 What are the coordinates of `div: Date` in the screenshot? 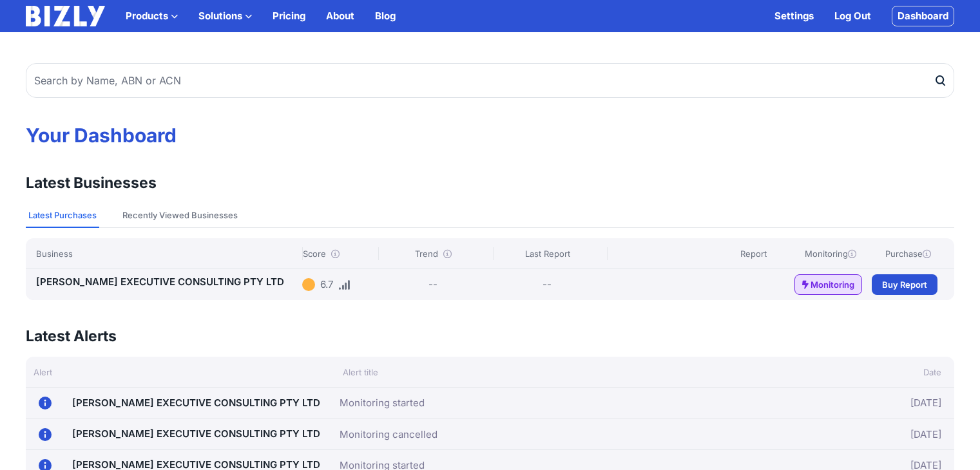 It's located at (877, 373).